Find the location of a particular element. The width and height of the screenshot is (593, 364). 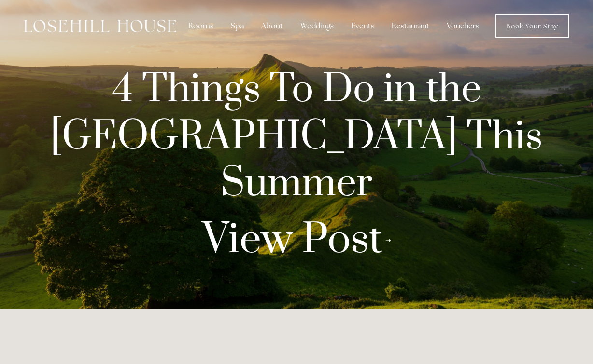

div: About is located at coordinates (272, 26).